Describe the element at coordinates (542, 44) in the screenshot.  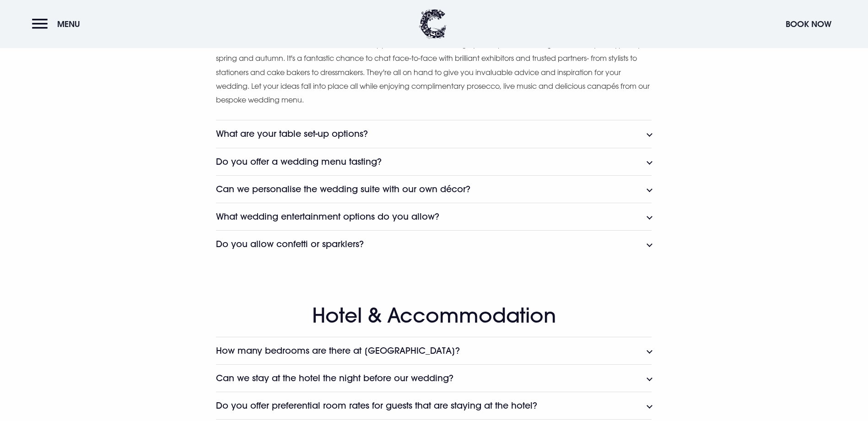
I see `u: Wedding Fair` at that location.